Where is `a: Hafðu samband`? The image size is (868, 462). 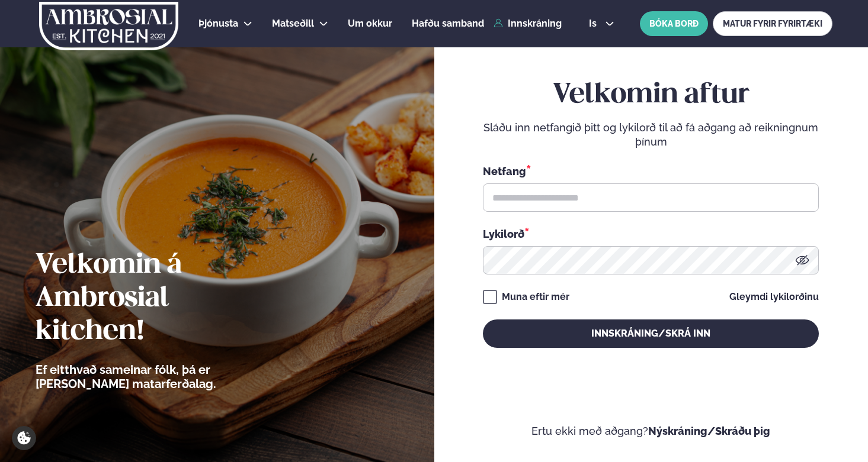
a: Hafðu samband is located at coordinates (448, 23).